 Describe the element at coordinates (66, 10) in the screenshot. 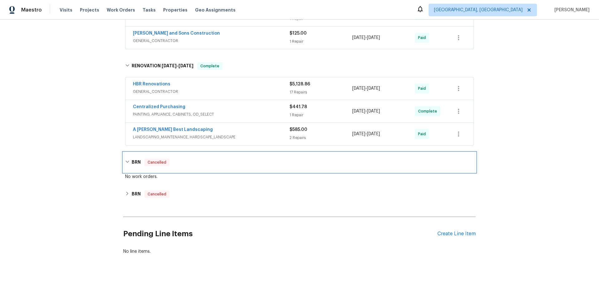

I see `span: Visits` at that location.